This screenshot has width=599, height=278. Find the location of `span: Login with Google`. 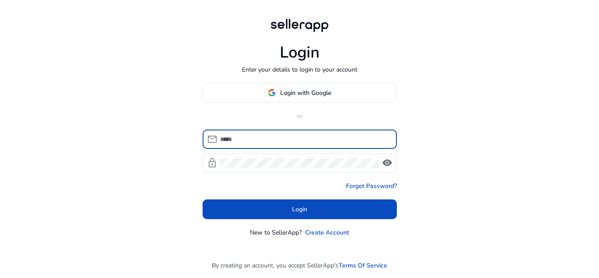

span: Login with Google is located at coordinates (306, 93).